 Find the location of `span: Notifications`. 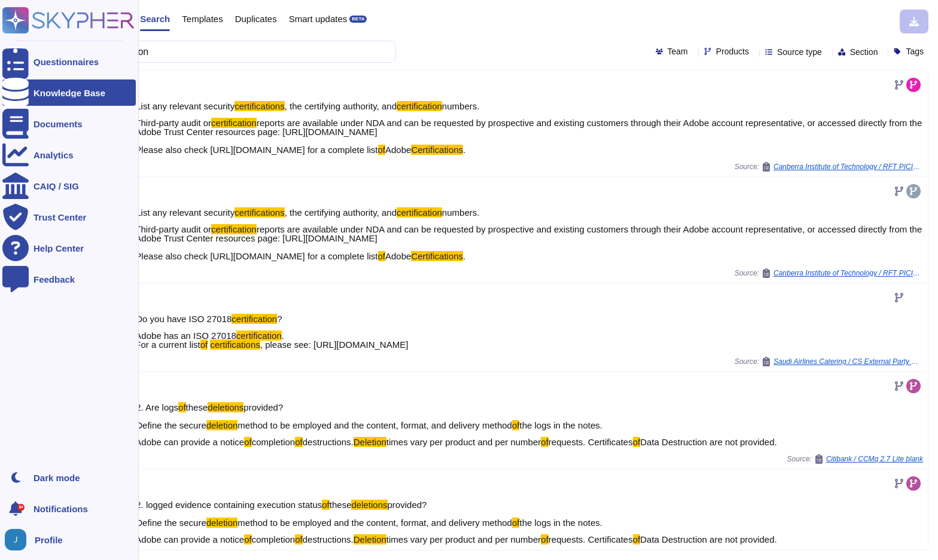

span: Notifications is located at coordinates (61, 509).